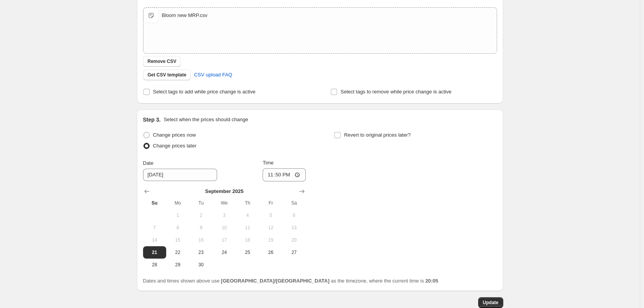 This screenshot has height=308, width=644. What do you see at coordinates (248, 240) in the screenshot?
I see `span: 18` at bounding box center [248, 240].